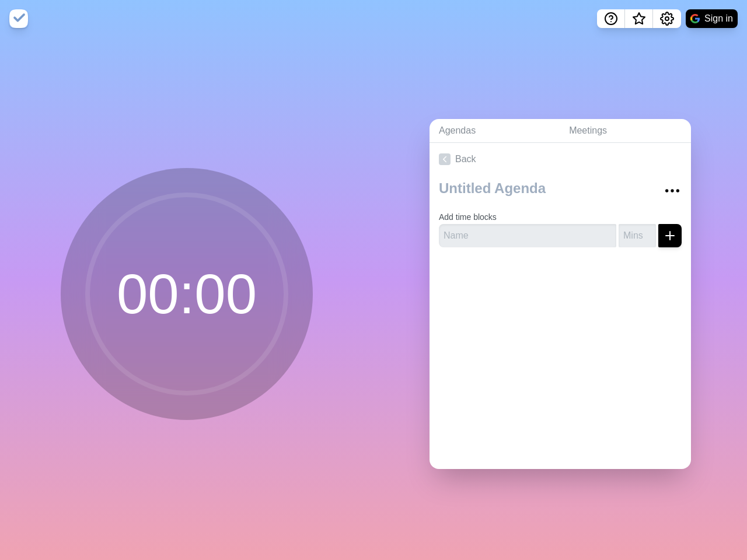  Describe the element at coordinates (672, 191) in the screenshot. I see `button: More` at that location.